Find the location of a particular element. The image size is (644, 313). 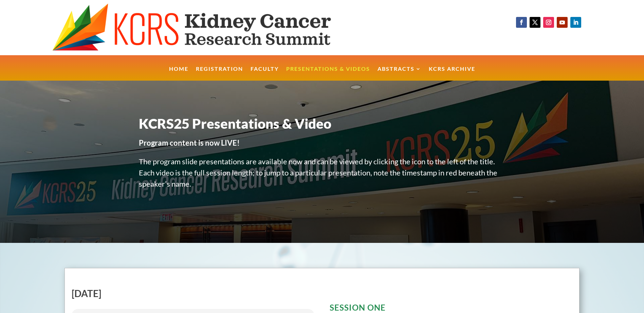

a: Follow on Youtube is located at coordinates (562, 23).